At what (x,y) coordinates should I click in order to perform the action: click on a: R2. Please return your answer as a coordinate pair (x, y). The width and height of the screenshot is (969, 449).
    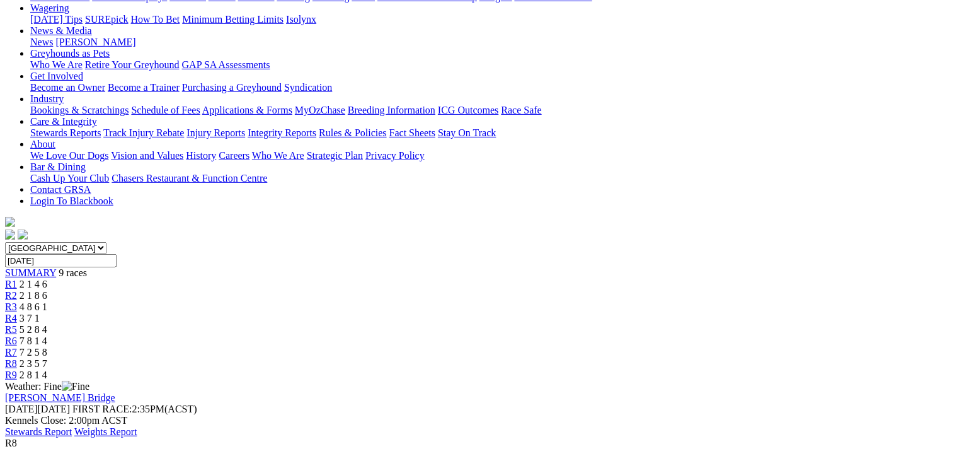
    Looking at the image, I should click on (11, 295).